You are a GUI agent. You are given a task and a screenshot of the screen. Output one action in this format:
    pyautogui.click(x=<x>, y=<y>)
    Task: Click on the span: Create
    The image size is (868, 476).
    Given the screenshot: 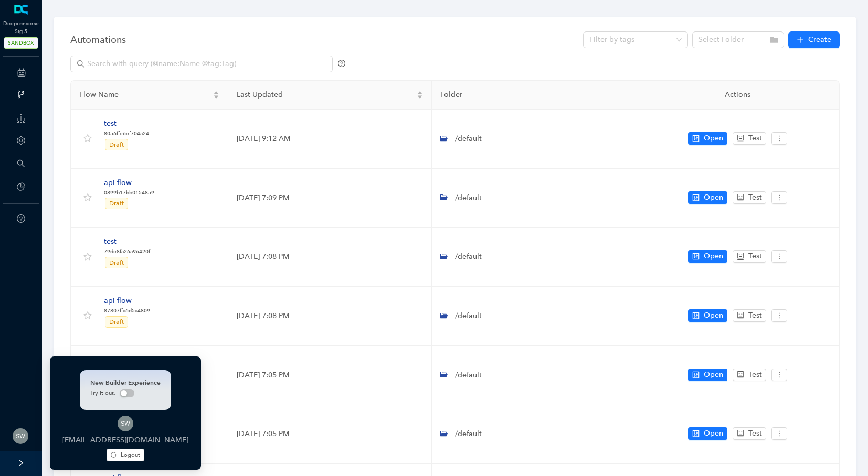 What is the action you would take?
    pyautogui.click(x=820, y=40)
    